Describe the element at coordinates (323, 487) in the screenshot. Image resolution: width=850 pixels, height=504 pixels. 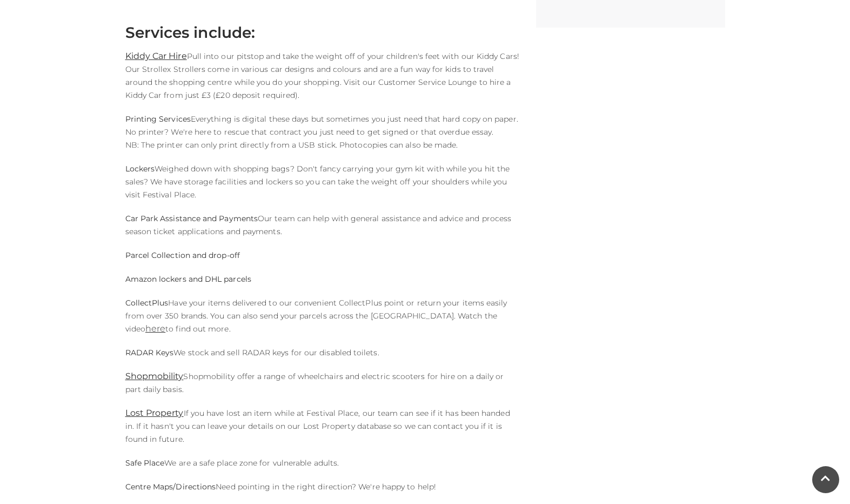
I see `p: Need pointing in the right direction? We're happy to help!` at that location.